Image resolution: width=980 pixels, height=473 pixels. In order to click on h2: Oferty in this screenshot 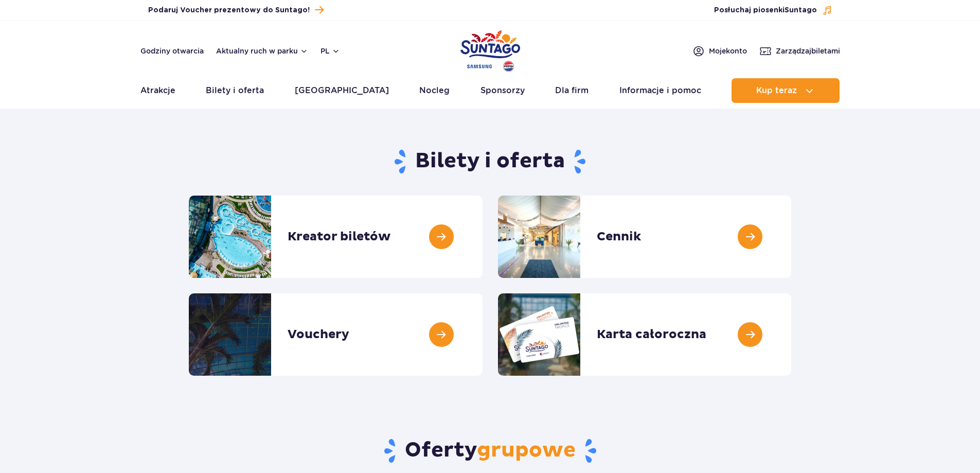, I will do `click(490, 450)`.